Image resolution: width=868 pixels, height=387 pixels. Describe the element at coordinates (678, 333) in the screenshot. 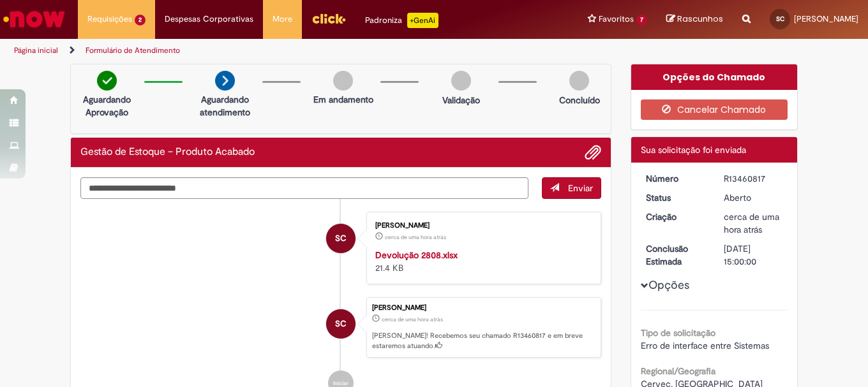

I see `b: Tipo de solicitação` at that location.